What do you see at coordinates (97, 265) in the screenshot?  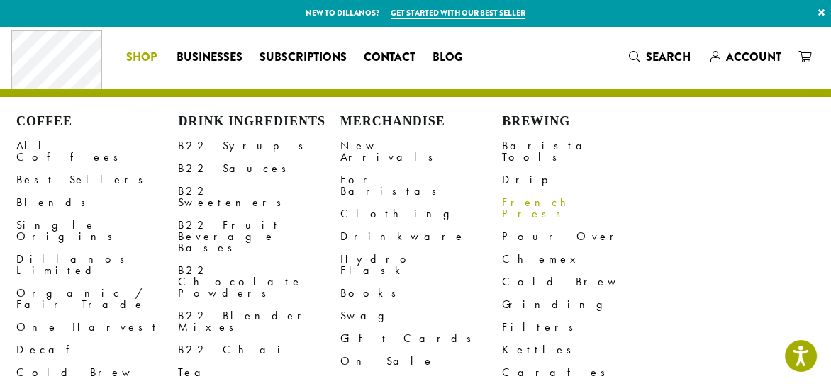 I see `a: Dillanos Limited` at bounding box center [97, 265].